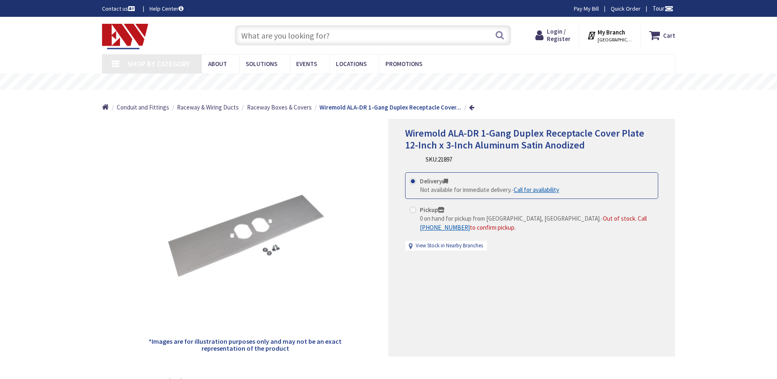 The width and height of the screenshot is (777, 379). What do you see at coordinates (208, 107) in the screenshot?
I see `span: Raceway & Wiring Ducts` at bounding box center [208, 107].